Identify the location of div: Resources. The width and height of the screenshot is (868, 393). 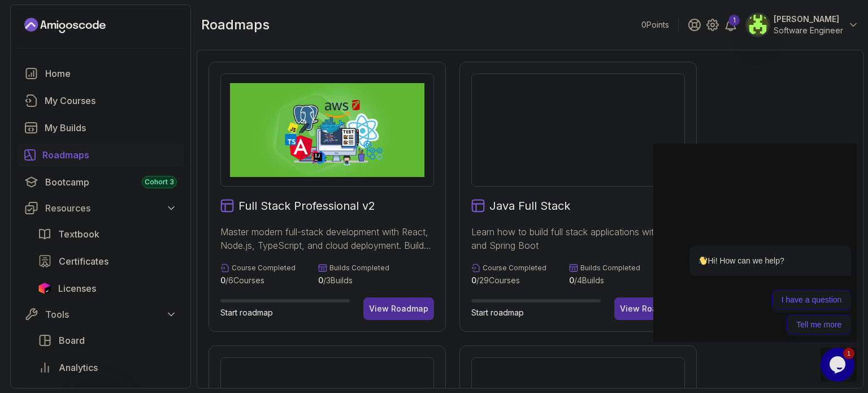
(111, 208).